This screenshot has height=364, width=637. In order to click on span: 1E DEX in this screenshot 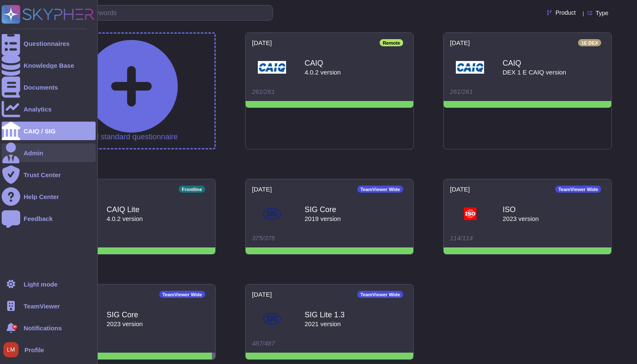, I will do `click(590, 42)`.